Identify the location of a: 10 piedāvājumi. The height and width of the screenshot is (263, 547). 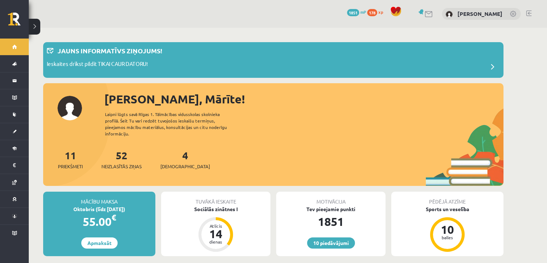
(331, 242).